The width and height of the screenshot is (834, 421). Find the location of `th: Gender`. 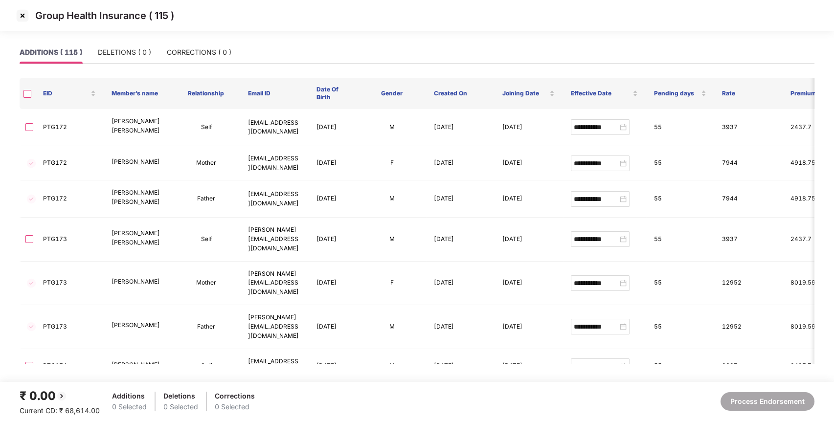

th: Gender is located at coordinates (392, 93).